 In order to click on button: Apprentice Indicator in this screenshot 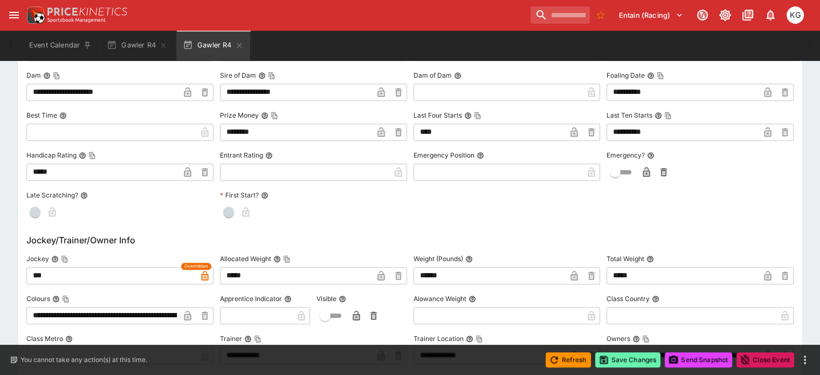, I will do `click(288, 299)`.